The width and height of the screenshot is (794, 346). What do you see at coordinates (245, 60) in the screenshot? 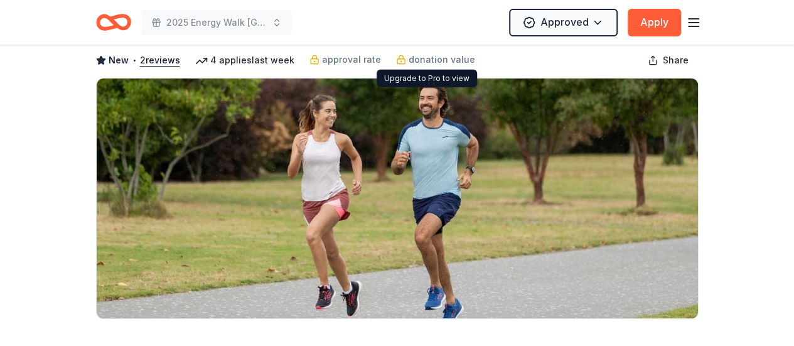
I see `div: 4 applies last week` at bounding box center [245, 60].